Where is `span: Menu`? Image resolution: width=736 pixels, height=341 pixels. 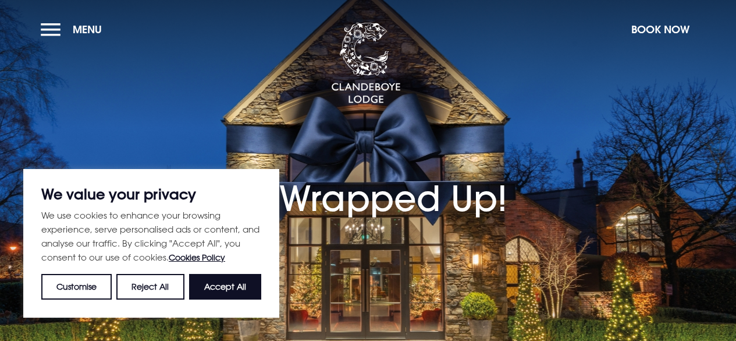
span: Menu is located at coordinates (87, 29).